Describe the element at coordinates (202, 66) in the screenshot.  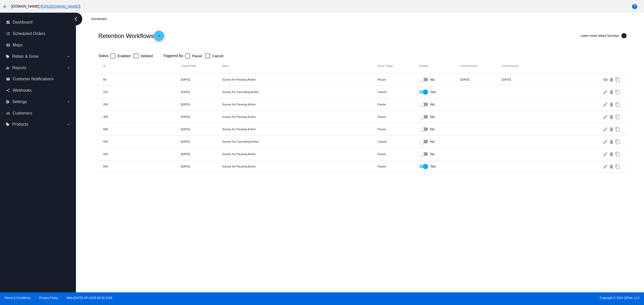
I see `mat-header-cell: Created Date` at that location.